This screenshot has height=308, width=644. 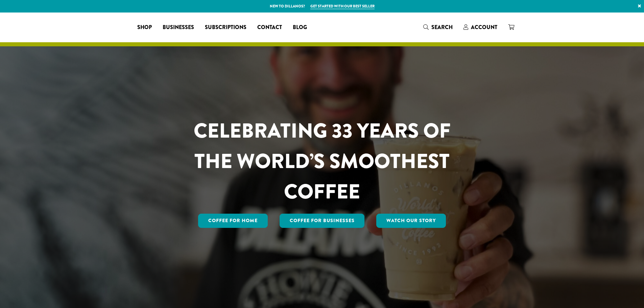 I want to click on span: Contact, so click(x=270, y=28).